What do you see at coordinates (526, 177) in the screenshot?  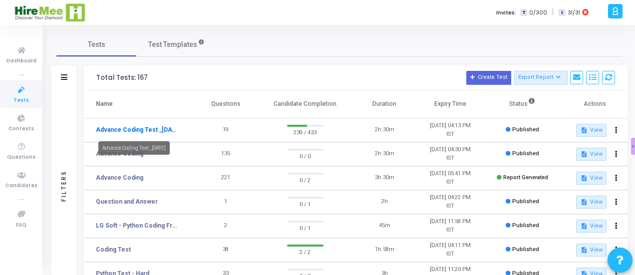 I see `span: Report Generated` at bounding box center [526, 177].